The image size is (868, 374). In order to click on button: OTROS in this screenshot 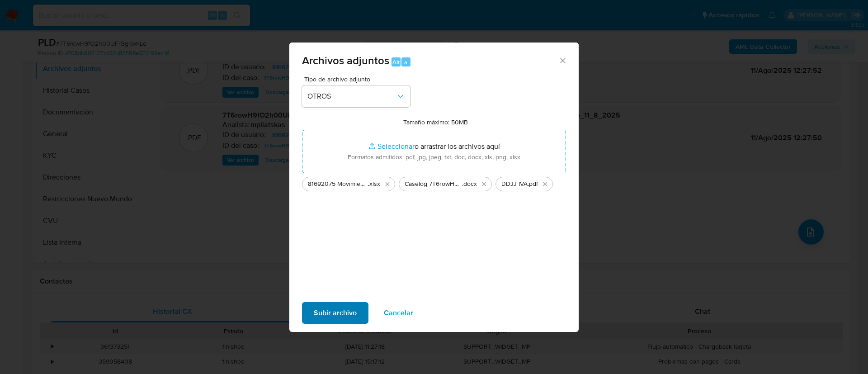, I will do `click(356, 96)`.